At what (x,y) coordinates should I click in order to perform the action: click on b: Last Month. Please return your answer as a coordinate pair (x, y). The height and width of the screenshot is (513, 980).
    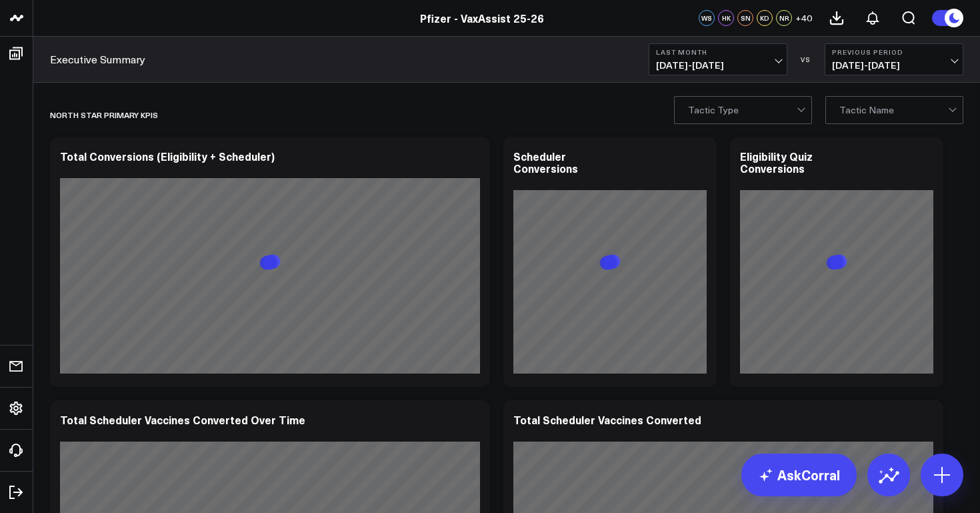
    Looking at the image, I should click on (718, 52).